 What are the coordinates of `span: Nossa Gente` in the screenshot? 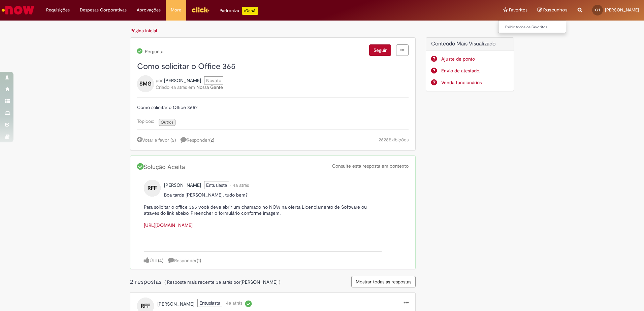 It's located at (210, 87).